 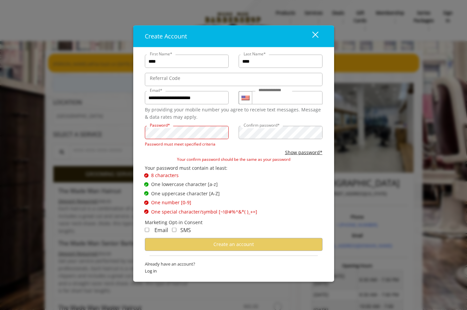 What do you see at coordinates (166, 36) in the screenshot?
I see `span: Create Account` at bounding box center [166, 36].